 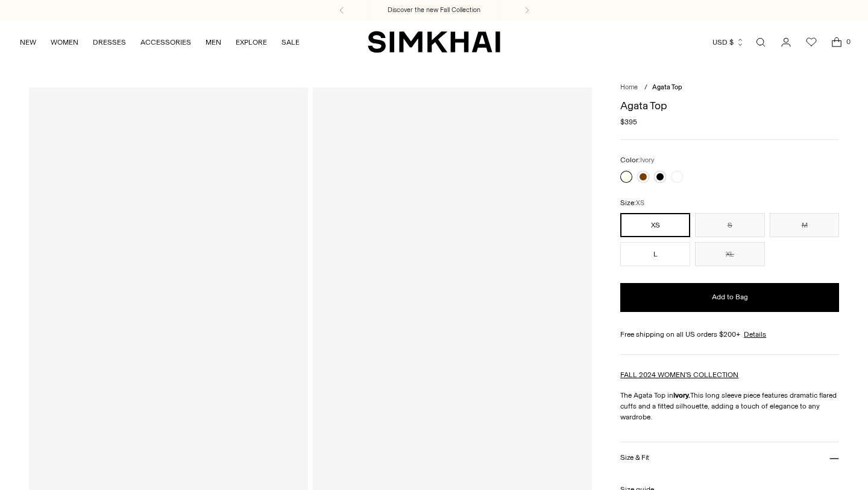 What do you see at coordinates (729, 406) in the screenshot?
I see `p: The Agata Top in This long sleeve piece features dramatic flared cuffs and a fitted silhouette, a...` at bounding box center [729, 406].